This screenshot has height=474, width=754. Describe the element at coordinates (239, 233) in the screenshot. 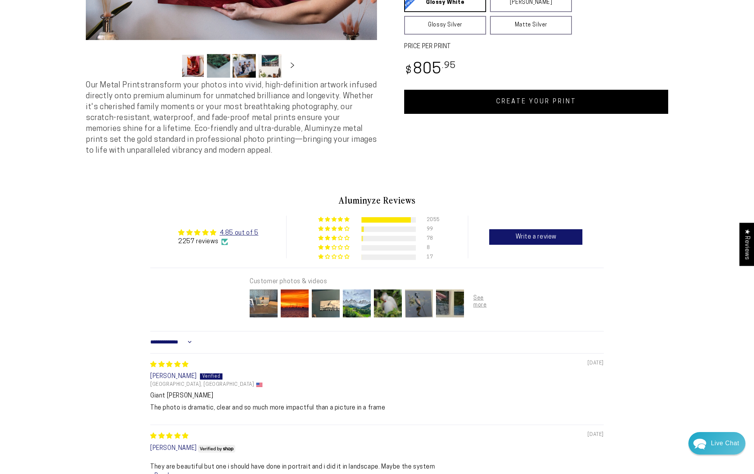

I see `a: 4.85 out of 5` at that location.